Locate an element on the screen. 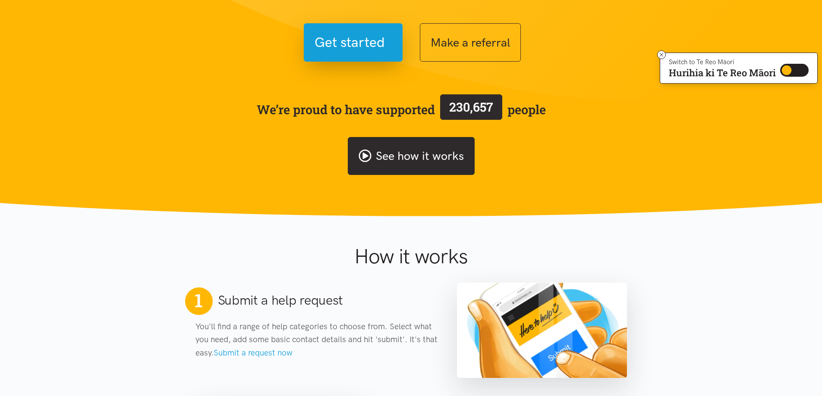 The width and height of the screenshot is (822, 396). h2: Submit a help request is located at coordinates (280, 301).